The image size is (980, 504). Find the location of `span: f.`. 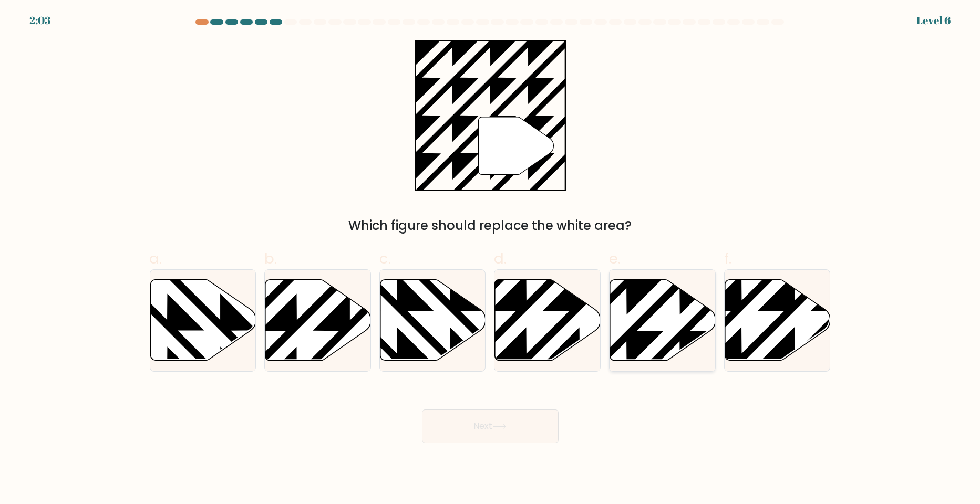

span: f. is located at coordinates (728, 258).